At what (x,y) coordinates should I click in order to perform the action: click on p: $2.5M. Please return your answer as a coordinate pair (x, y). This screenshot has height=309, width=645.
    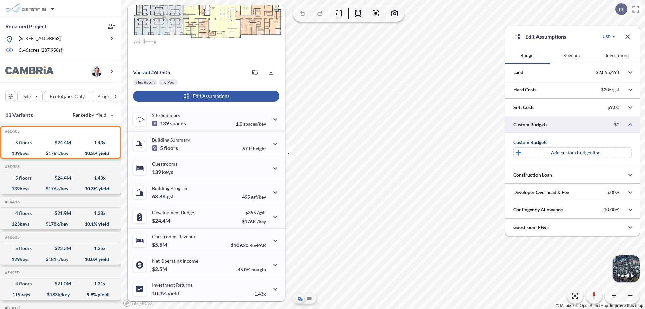
    Looking at the image, I should click on (160, 269).